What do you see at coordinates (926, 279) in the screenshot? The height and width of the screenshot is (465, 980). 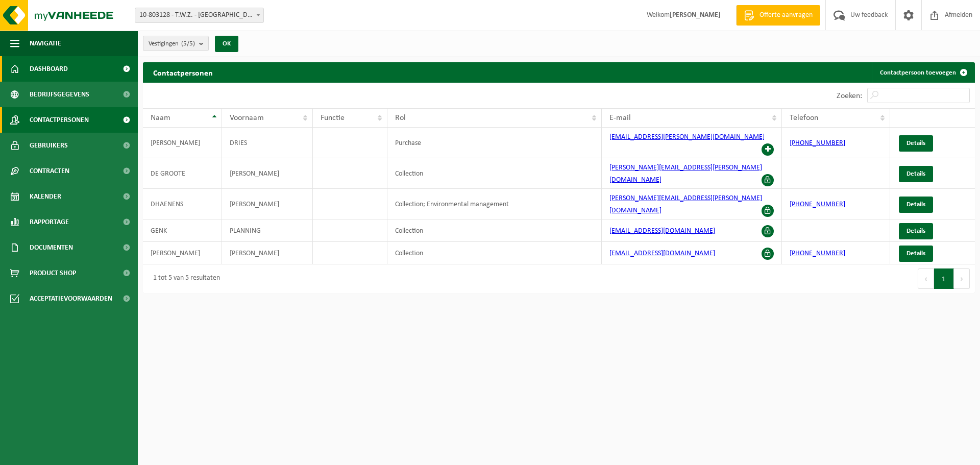 I see `button: Previous` at bounding box center [926, 279].